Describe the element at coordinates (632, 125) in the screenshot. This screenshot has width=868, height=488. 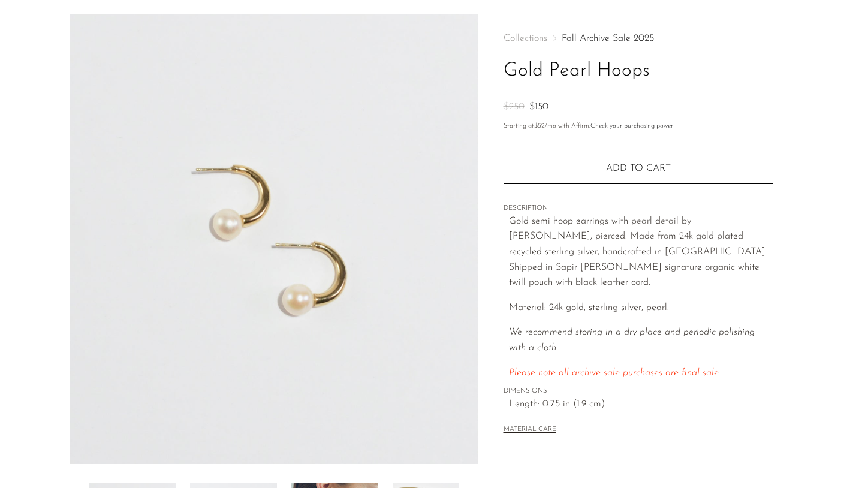
I see `a: Check your purchasing power - Learn more about Affirm Financing (opens in modal)` at that location.